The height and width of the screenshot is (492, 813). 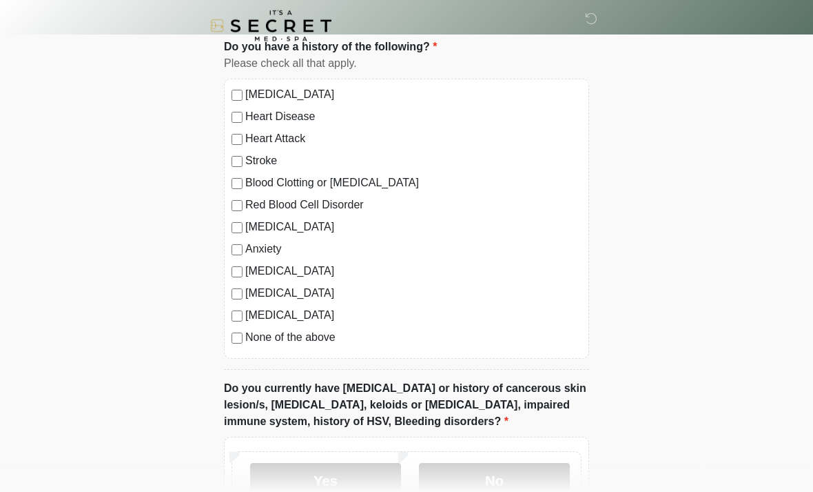 What do you see at coordinates (237, 250) in the screenshot?
I see `input: Anxiety` at bounding box center [237, 250].